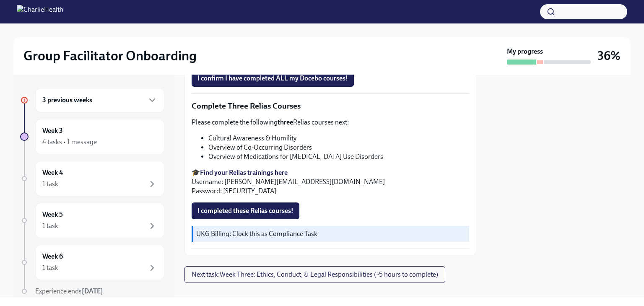  I want to click on a: Week 61 task, so click(92, 262).